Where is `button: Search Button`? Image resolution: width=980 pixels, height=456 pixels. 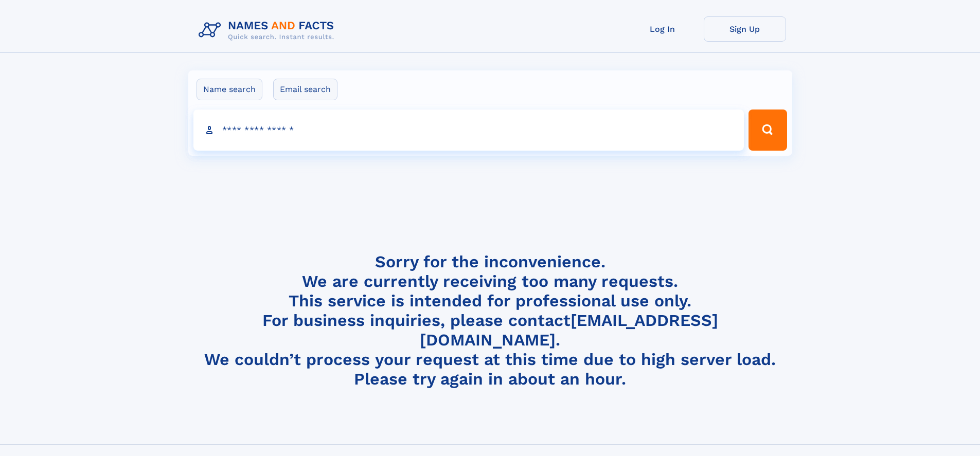
button: Search Button is located at coordinates (767, 130).